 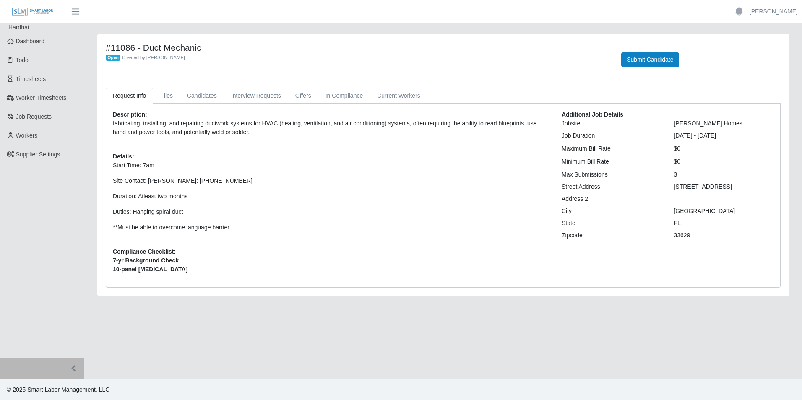 What do you see at coordinates (22, 60) in the screenshot?
I see `span: Todo` at bounding box center [22, 60].